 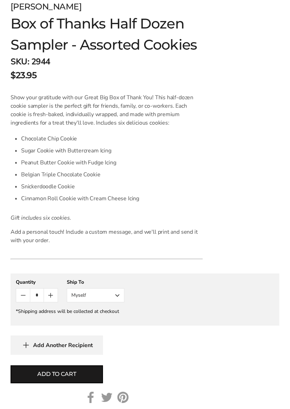 I want to click on span: 2944, so click(x=41, y=62).